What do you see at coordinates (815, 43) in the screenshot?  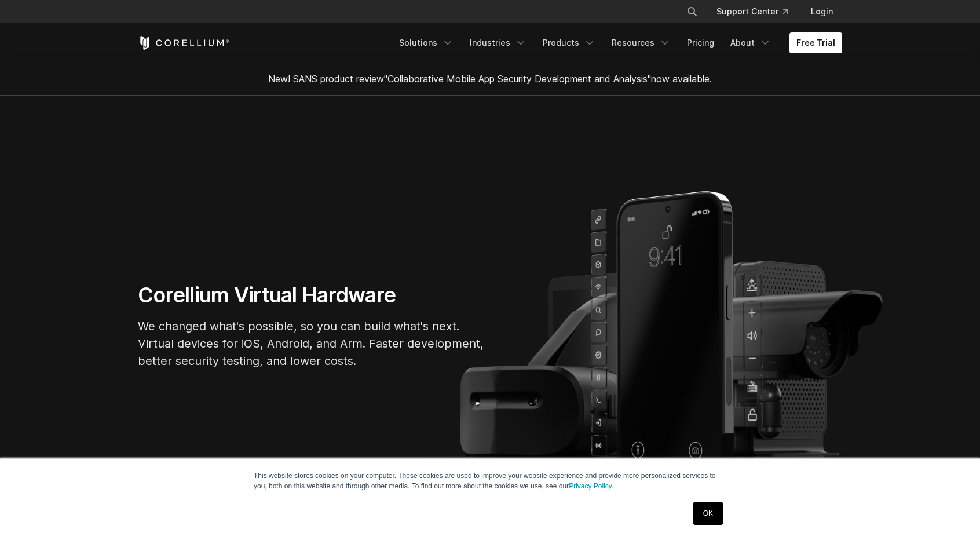 I see `a: Free Trial` at bounding box center [815, 43].